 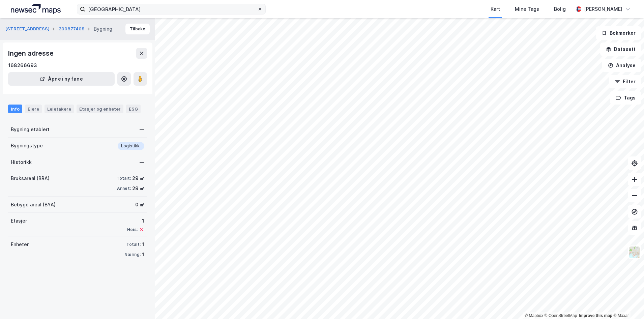 What do you see at coordinates (59, 109) in the screenshot?
I see `div: Leietakere` at bounding box center [59, 109].